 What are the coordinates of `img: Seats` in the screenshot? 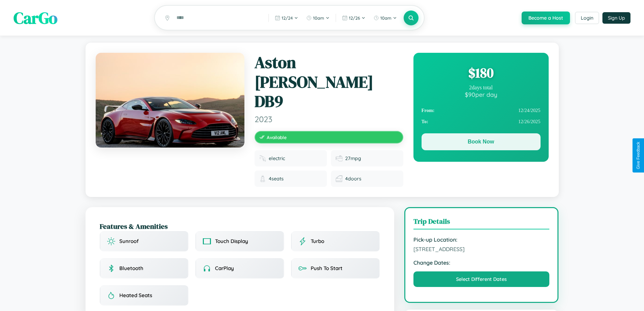 It's located at (262, 179).